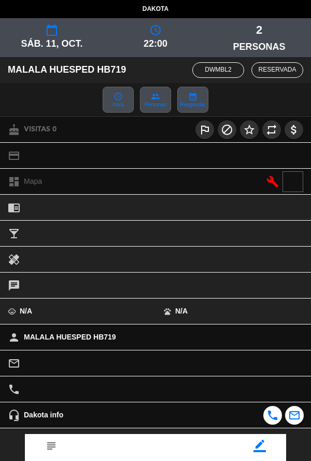  What do you see at coordinates (44, 415) in the screenshot?
I see `span: Dakota info` at bounding box center [44, 415].